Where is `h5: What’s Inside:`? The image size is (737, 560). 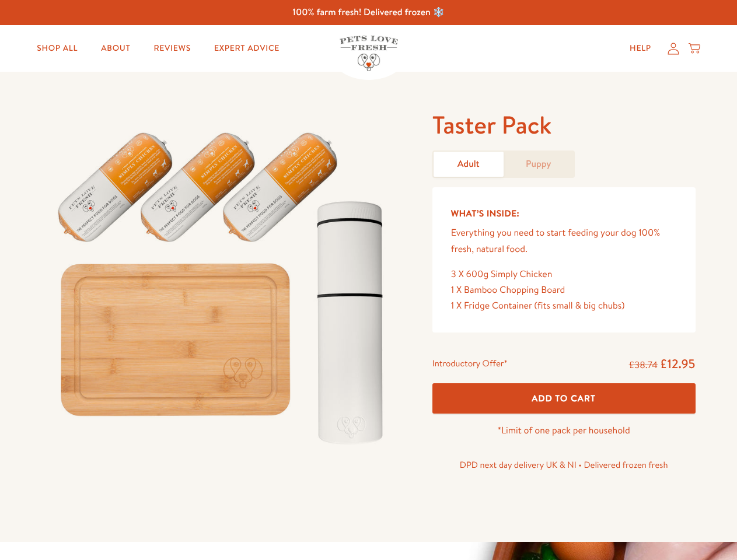
h5: What’s Inside: is located at coordinates (564, 213).